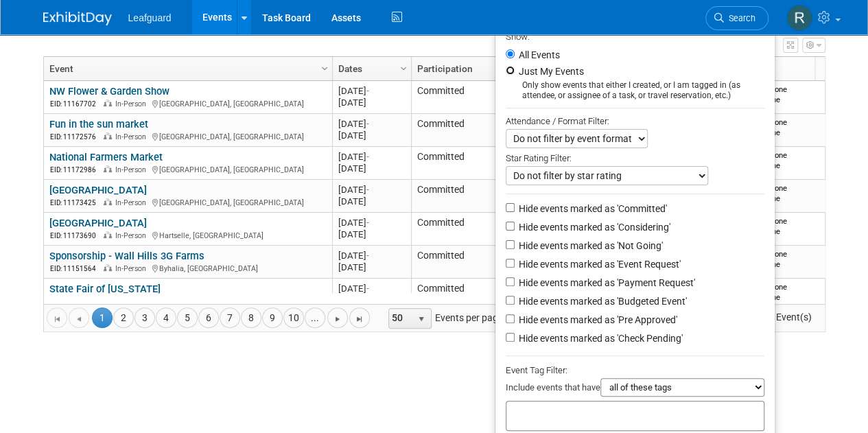  I want to click on a: Go to the previous page, so click(79, 318).